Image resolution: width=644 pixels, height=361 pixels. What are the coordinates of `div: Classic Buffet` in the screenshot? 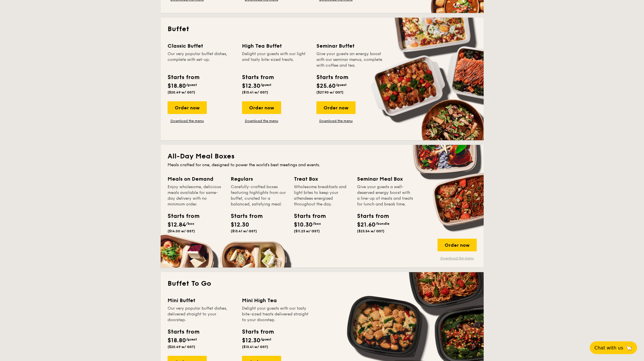 It's located at (201, 46).